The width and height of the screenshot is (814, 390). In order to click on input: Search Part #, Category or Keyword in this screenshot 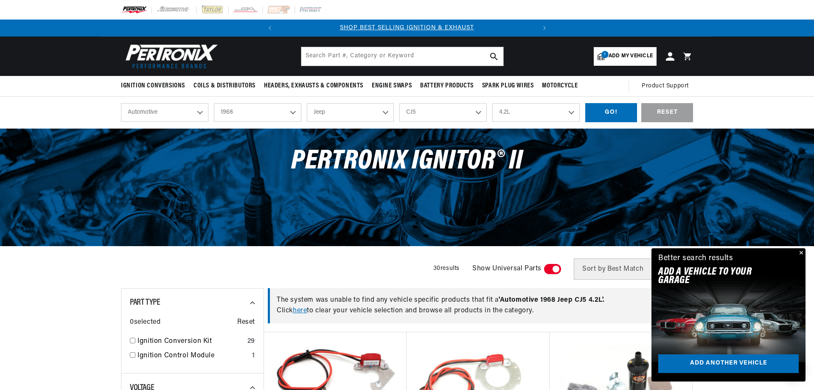, I will do `click(402, 56)`.